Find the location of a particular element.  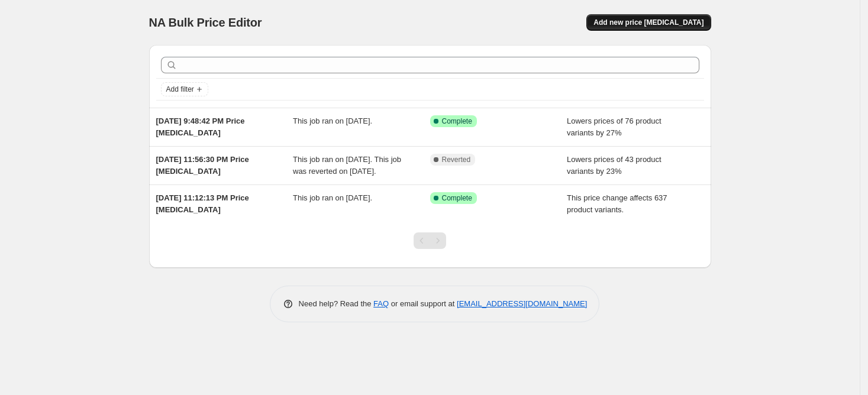

nav: Pagination is located at coordinates (430, 241).